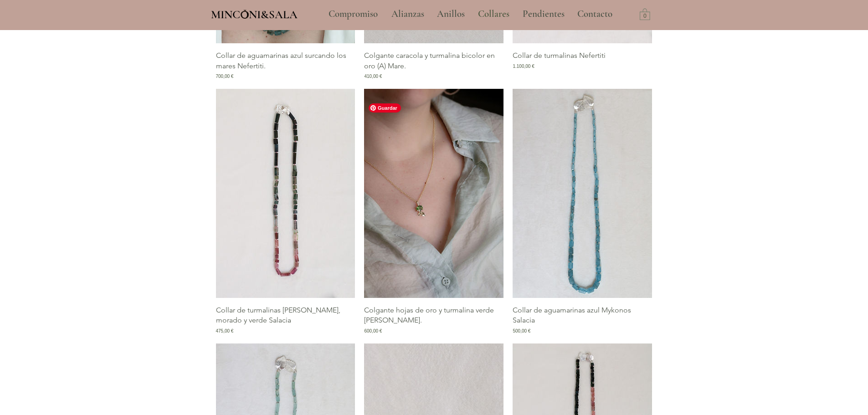 The image size is (868, 415). Describe the element at coordinates (559, 55) in the screenshot. I see `p: Collar de turmalinas Nefertiti` at that location.